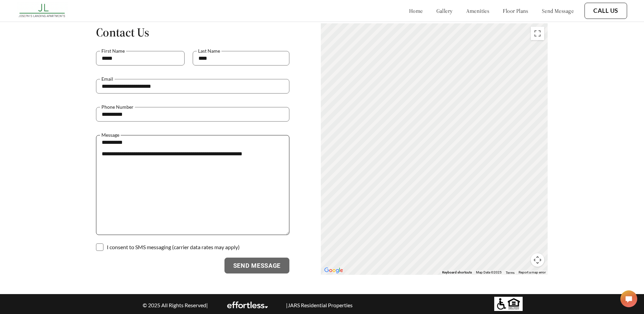 This screenshot has width=644, height=314. Describe the element at coordinates (334, 271) in the screenshot. I see `a: Open this area in Google Maps (opens a new window)` at that location.